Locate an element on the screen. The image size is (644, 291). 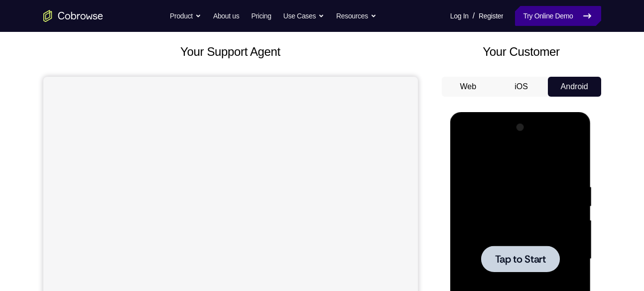
button: iOS is located at coordinates (521, 87).